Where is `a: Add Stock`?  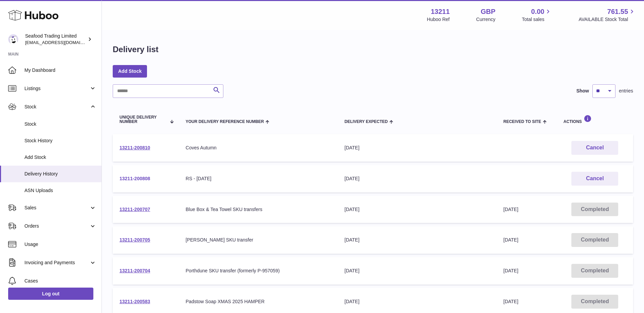 a: Add Stock is located at coordinates (129, 71).